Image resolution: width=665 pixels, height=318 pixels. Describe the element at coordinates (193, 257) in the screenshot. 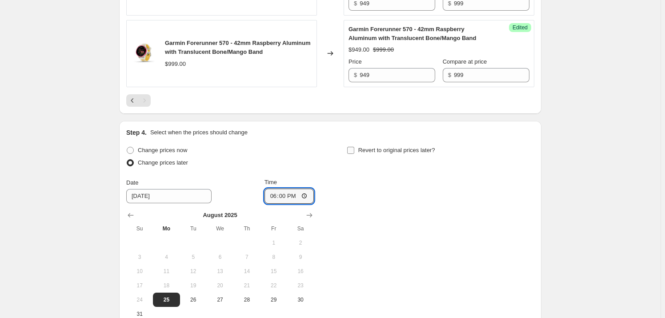

I see `span: 5` at that location.